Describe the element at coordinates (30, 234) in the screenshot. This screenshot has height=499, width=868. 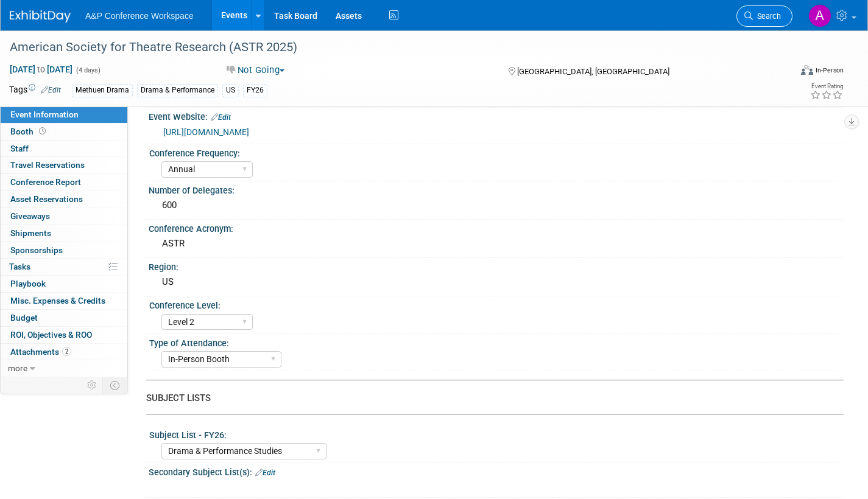
I see `span: Shipments` at that location.